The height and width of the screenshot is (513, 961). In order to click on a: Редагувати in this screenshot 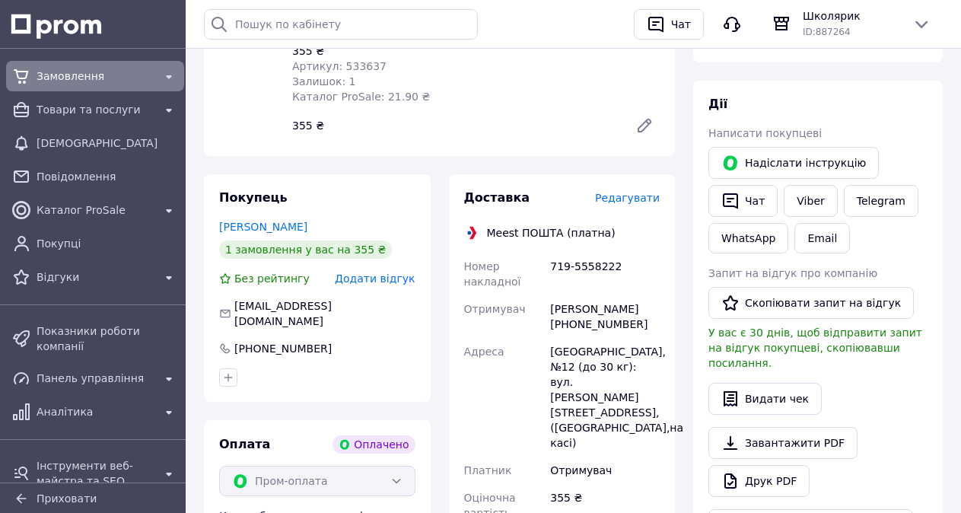, I will do `click(644, 125)`.